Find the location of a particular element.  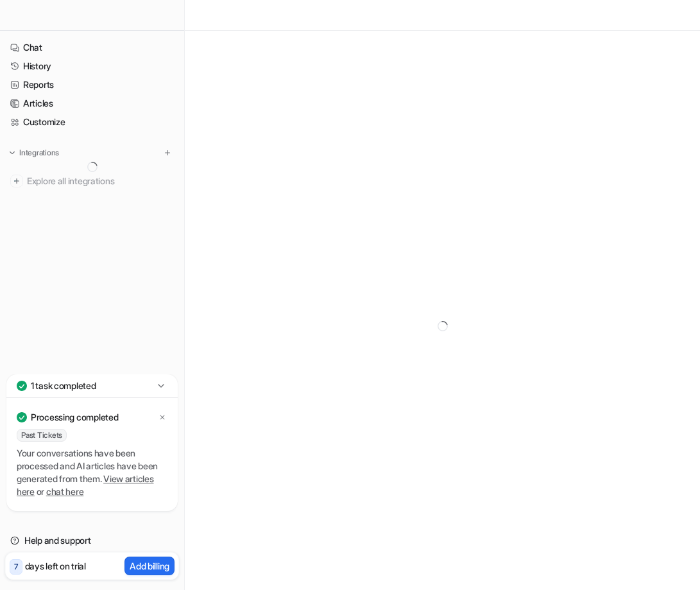

button: Add billing is located at coordinates (150, 566).